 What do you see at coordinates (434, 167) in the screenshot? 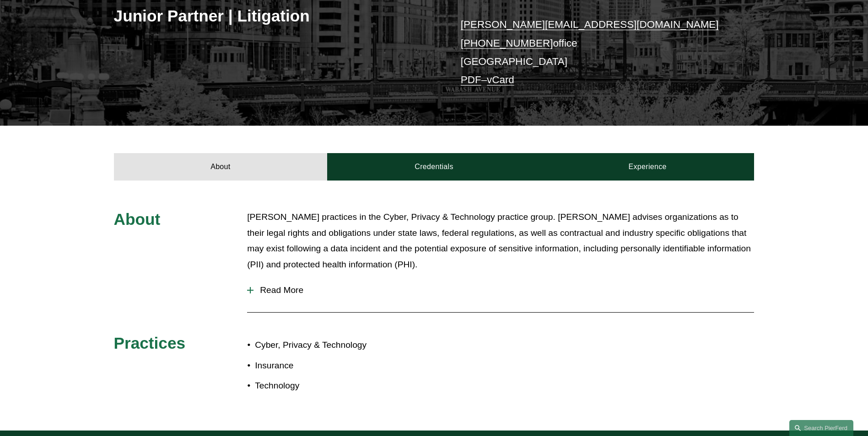
I see `a: Credentials` at bounding box center [434, 167].